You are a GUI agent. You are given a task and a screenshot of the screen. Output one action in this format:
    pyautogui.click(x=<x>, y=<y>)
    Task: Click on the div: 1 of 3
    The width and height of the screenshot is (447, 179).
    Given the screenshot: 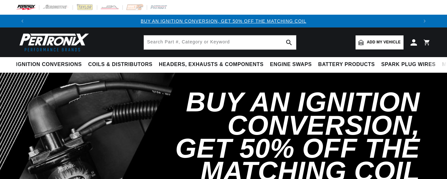 What is the action you would take?
    pyautogui.click(x=224, y=21)
    